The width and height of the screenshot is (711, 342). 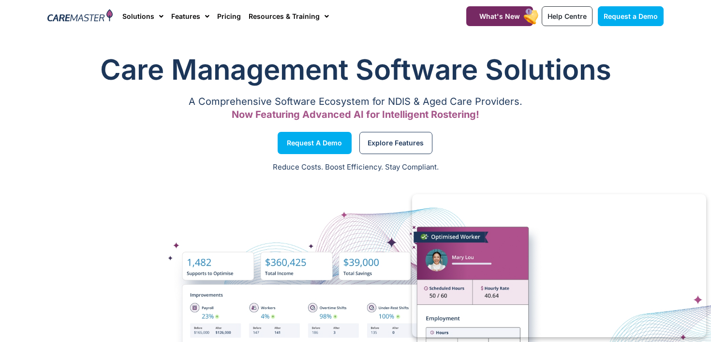 I want to click on h1: Care Management Software Solutions, so click(x=356, y=70).